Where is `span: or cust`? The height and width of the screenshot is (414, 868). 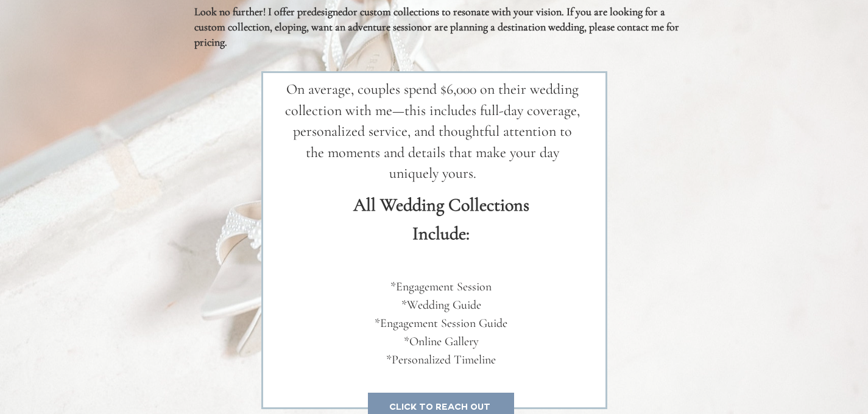 span: or cust is located at coordinates (363, 11).